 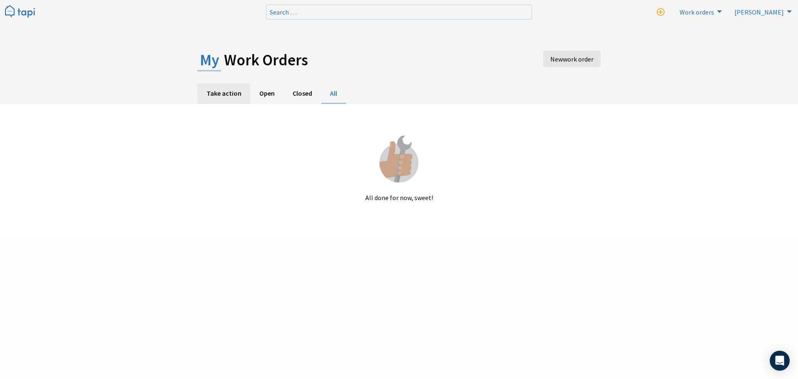 I want to click on span: Search …, so click(x=283, y=12).